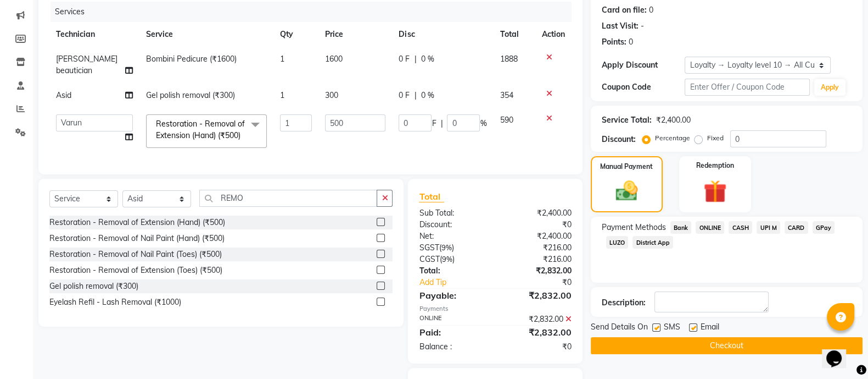 This screenshot has width=868, height=379. What do you see at coordinates (316, 12) in the screenshot?
I see `div: Services` at bounding box center [316, 12].